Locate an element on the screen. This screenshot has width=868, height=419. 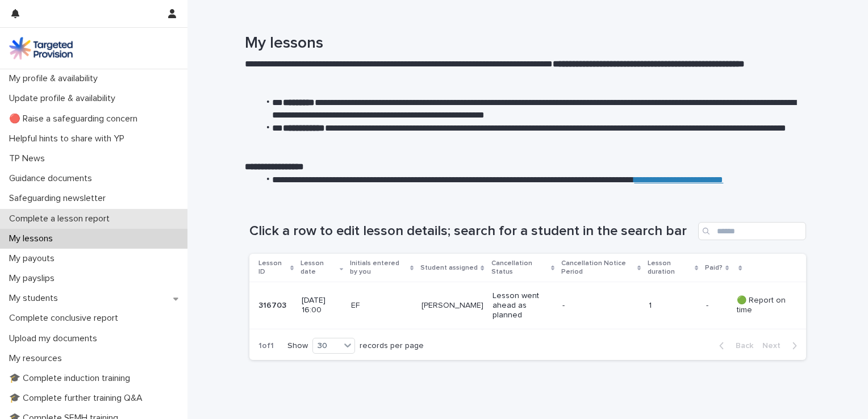
p: Cancellation Notice Period is located at coordinates (598, 268).